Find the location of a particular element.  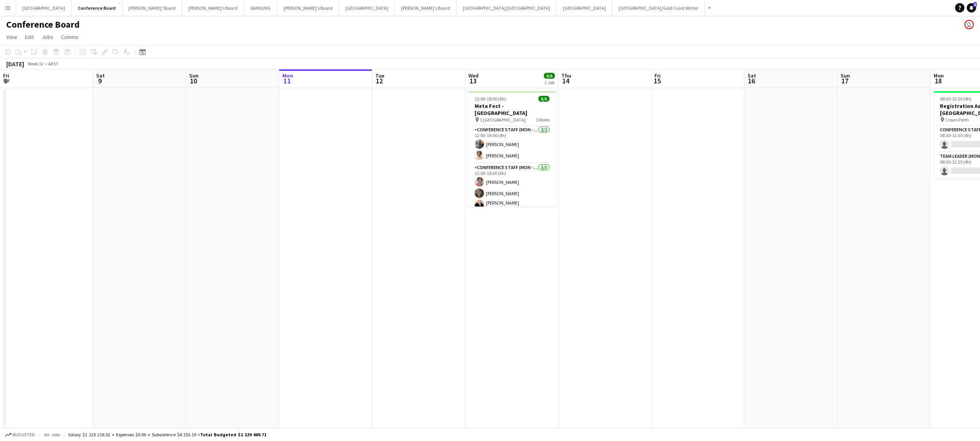

span: 11 is located at coordinates (287, 80).